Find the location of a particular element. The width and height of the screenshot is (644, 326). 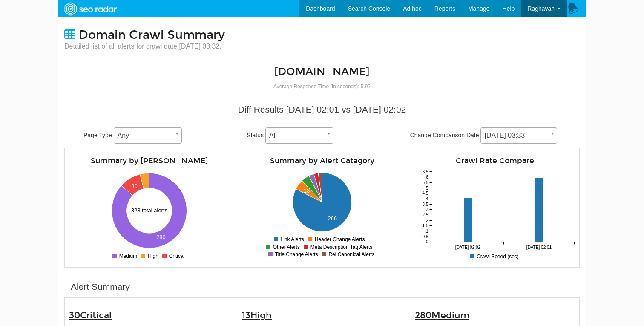

span: 280 is located at coordinates (442, 316).